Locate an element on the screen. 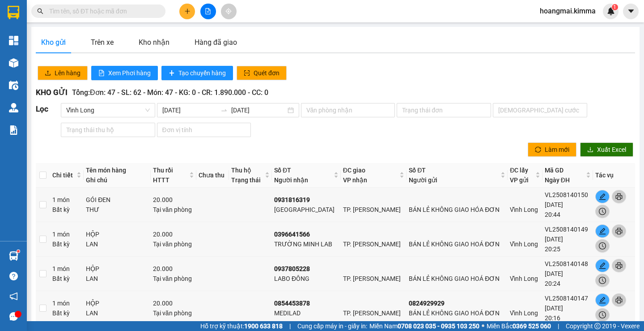 This screenshot has height=331, width=644. span: Miền Bắc is located at coordinates (519, 326).